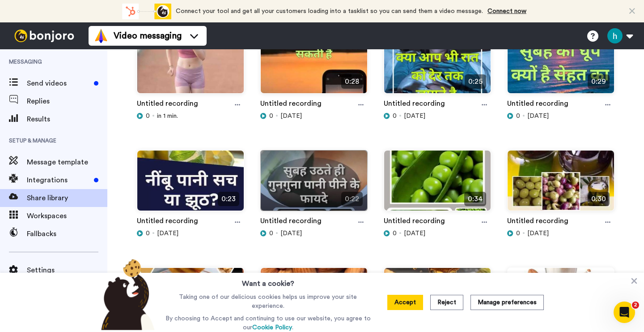 The height and width of the screenshot is (332, 644). I want to click on span: Connect your tool and get all your customers loading into a tasklist so you can send them a video..., so click(329, 11).